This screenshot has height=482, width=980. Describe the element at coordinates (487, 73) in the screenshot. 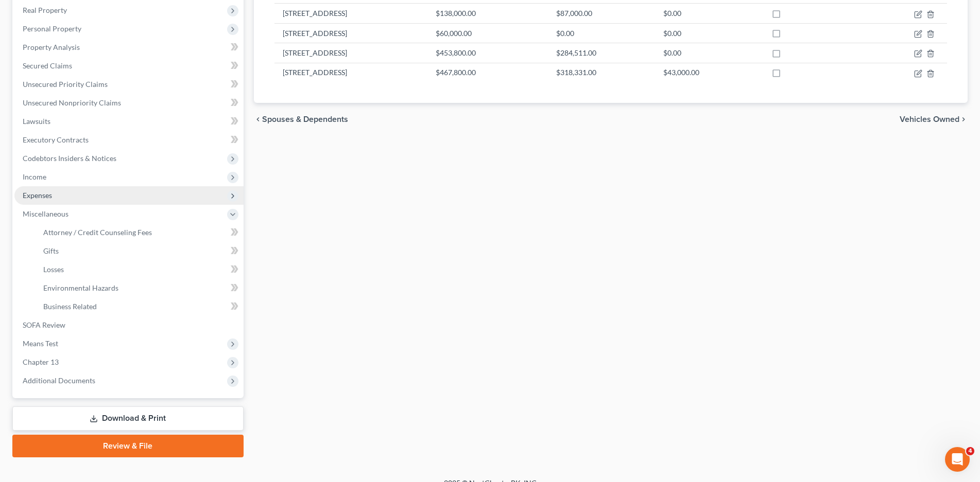

I see `td: $467,800.00` at that location.